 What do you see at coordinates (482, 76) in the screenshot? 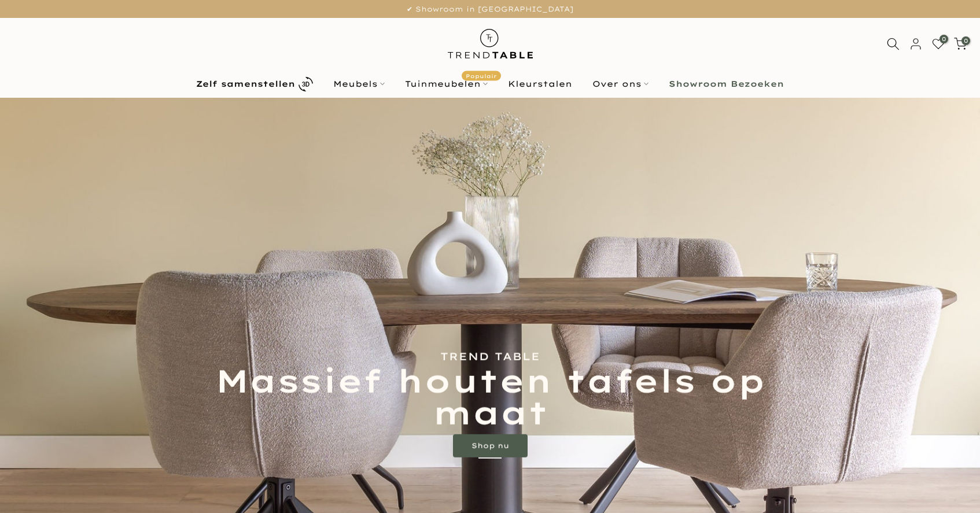
I see `span: Populair` at bounding box center [482, 76].